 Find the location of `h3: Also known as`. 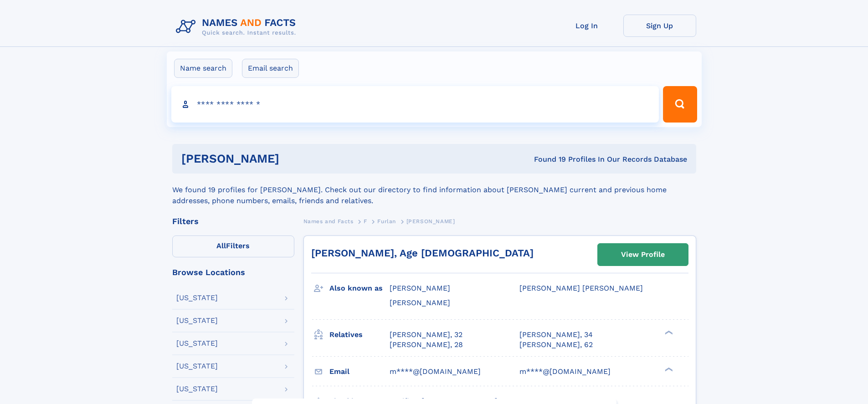

h3: Also known as is located at coordinates (360, 288).